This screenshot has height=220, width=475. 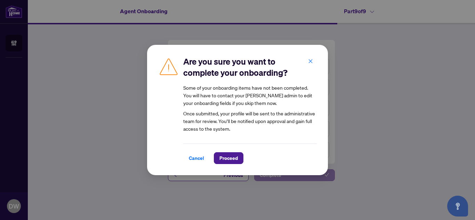 What do you see at coordinates (310, 61) in the screenshot?
I see `span: close` at bounding box center [310, 61].